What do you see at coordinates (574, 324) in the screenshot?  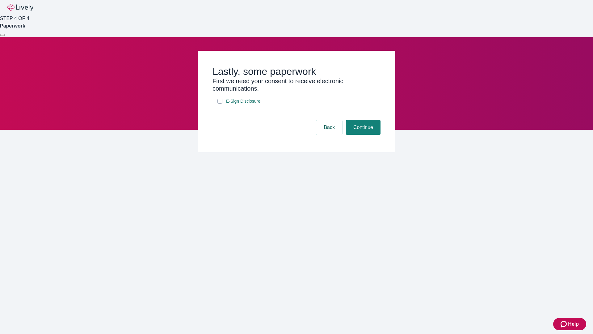 I see `span: Help` at bounding box center [574, 324].